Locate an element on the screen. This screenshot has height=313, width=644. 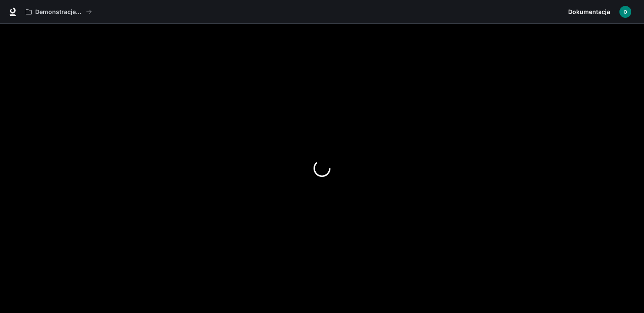
span: Dokumentacja is located at coordinates (589, 12).